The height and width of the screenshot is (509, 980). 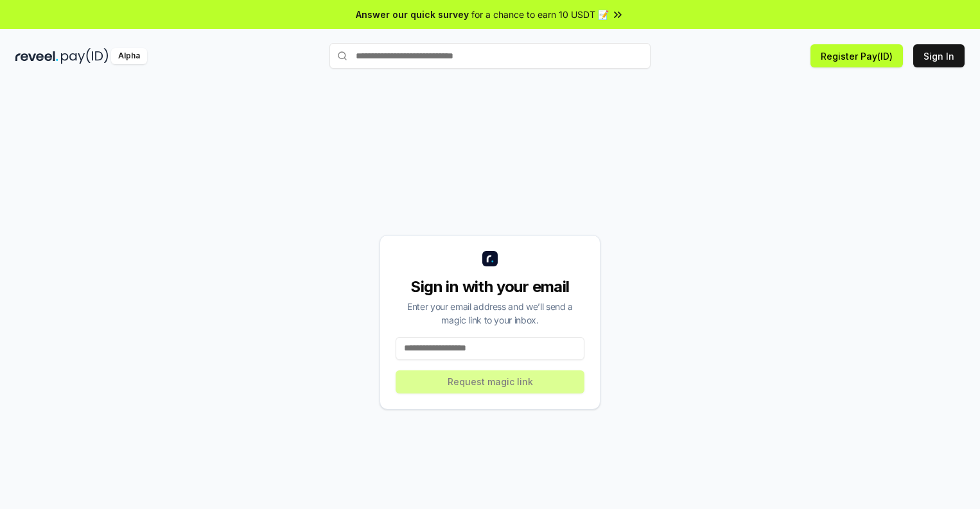 I want to click on div: Alpha, so click(x=129, y=56).